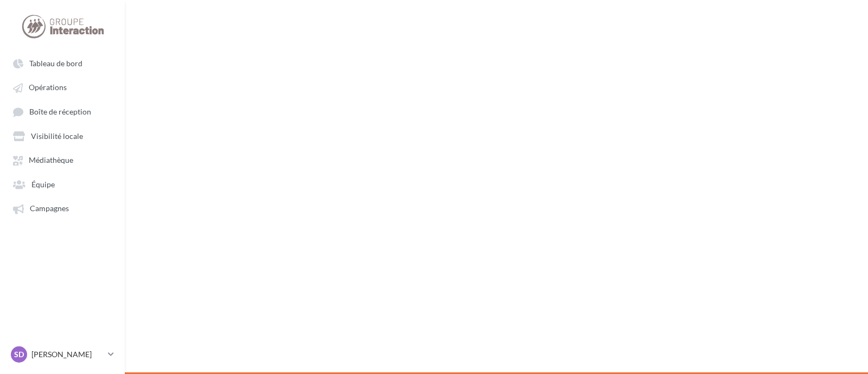  I want to click on a: Boîte de réception, so click(62, 111).